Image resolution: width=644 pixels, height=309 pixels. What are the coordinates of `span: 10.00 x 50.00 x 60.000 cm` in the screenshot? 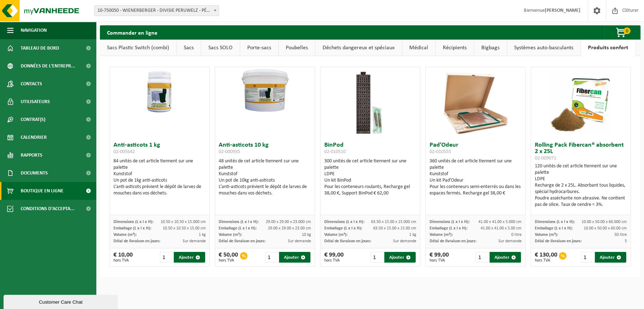 It's located at (604, 222).